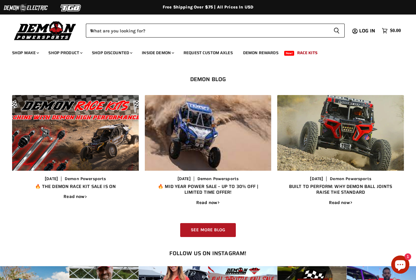 The image size is (416, 280). What do you see at coordinates (261, 53) in the screenshot?
I see `a: Demon Rewards` at bounding box center [261, 53].